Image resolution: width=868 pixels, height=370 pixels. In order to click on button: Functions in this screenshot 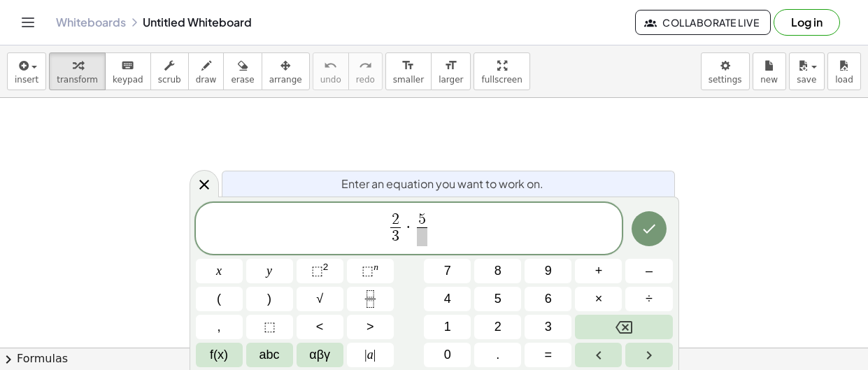, I will do `click(218, 354)`.